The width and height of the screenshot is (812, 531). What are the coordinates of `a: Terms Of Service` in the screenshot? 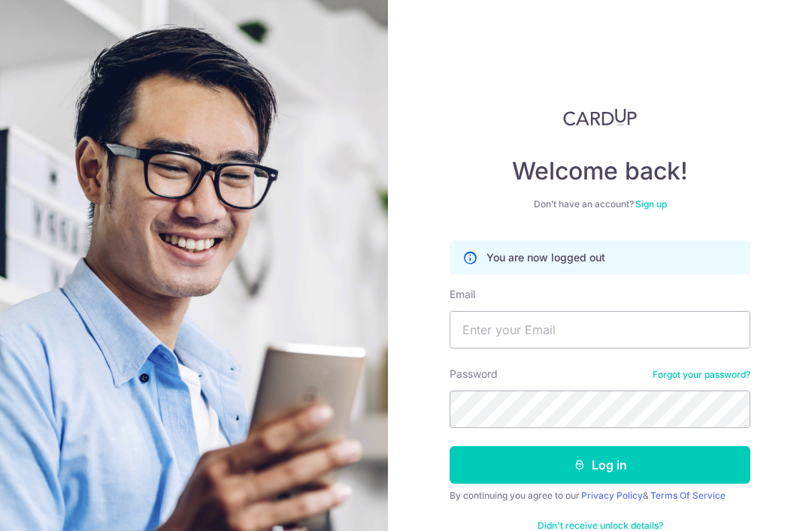 It's located at (688, 495).